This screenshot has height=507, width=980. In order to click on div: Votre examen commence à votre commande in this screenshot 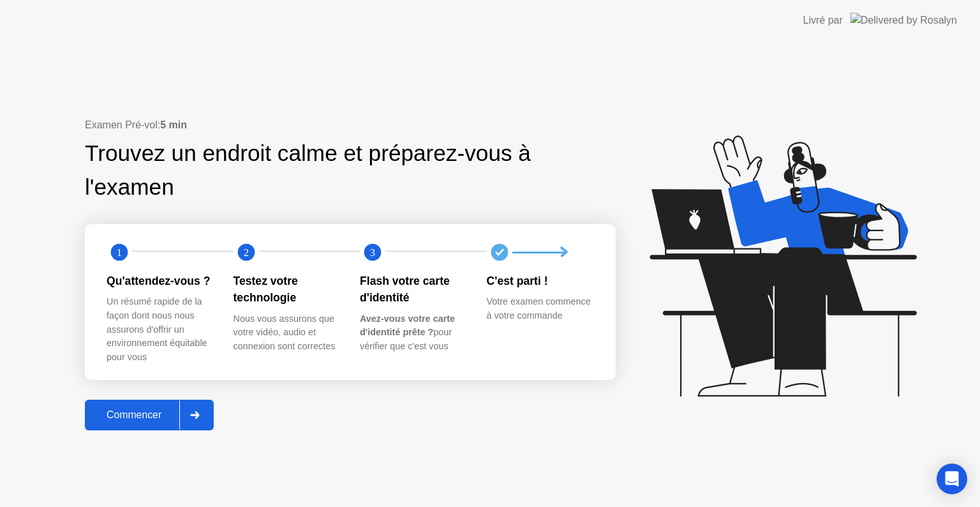, I will do `click(540, 308)`.